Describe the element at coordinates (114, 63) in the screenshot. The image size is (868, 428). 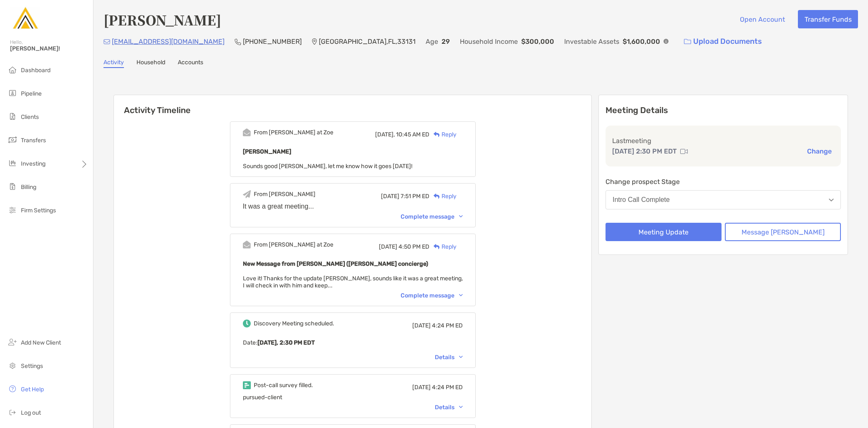
I see `a: Activity` at that location.